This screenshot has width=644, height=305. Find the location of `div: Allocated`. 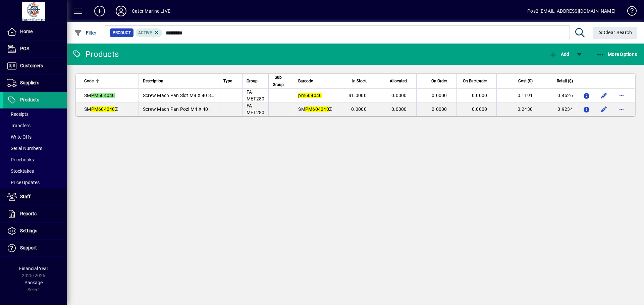

div: Allocated is located at coordinates (397, 81).